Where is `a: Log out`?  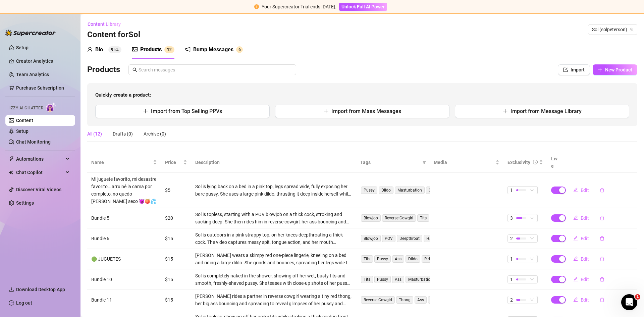
a: Log out is located at coordinates (24, 303).